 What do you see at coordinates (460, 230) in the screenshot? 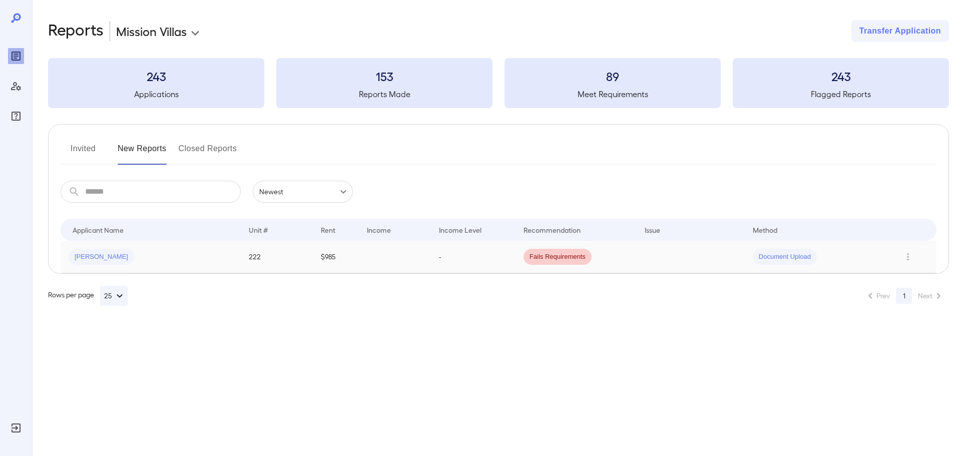
I see `div: Income Level` at bounding box center [460, 230].